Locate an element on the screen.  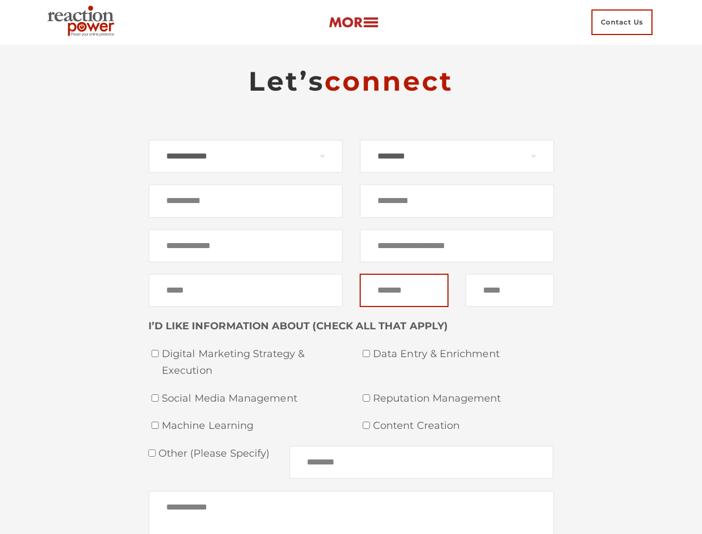
h2: Let’s is located at coordinates (351, 81).